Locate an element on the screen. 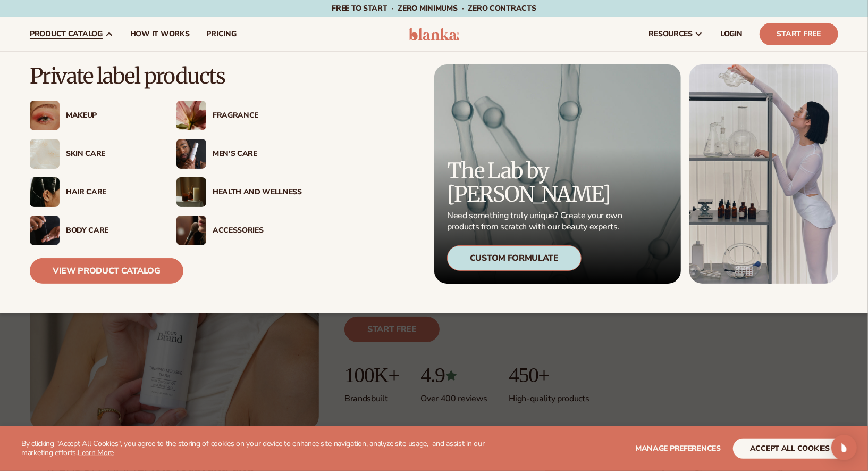  img: logo is located at coordinates (434, 34).